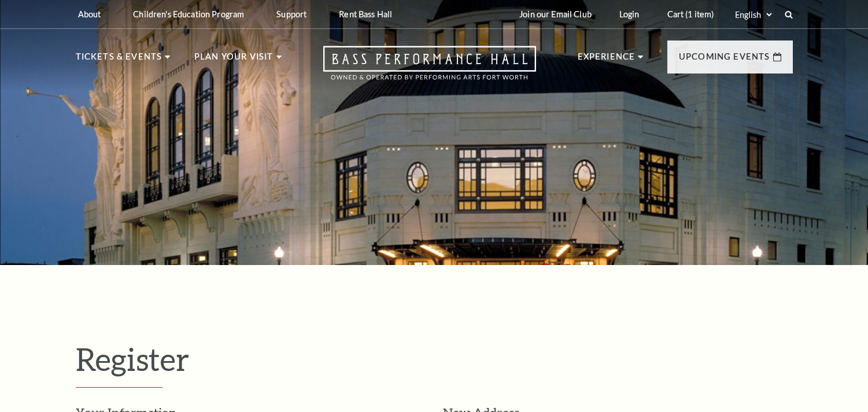 Image resolution: width=868 pixels, height=412 pixels. I want to click on p: Support, so click(292, 14).